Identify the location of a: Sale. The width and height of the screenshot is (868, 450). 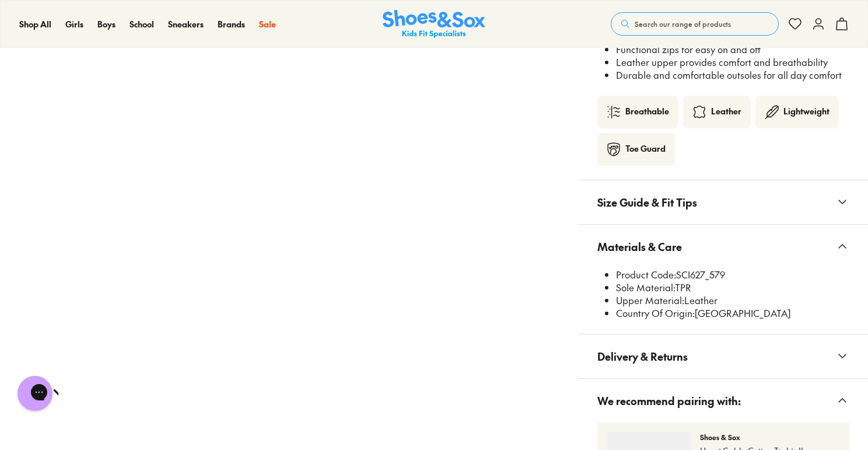
(267, 24).